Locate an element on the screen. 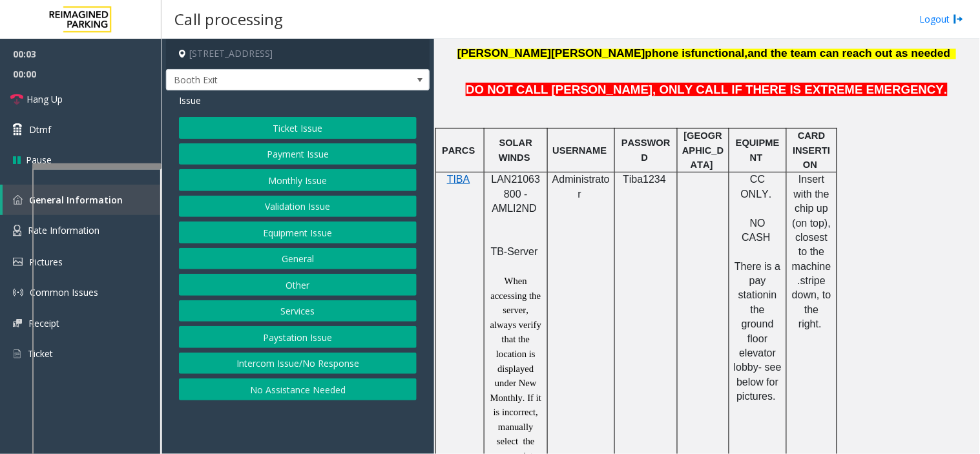 Image resolution: width=980 pixels, height=454 pixels. span: nsert with the chip up is located at coordinates (814, 194).